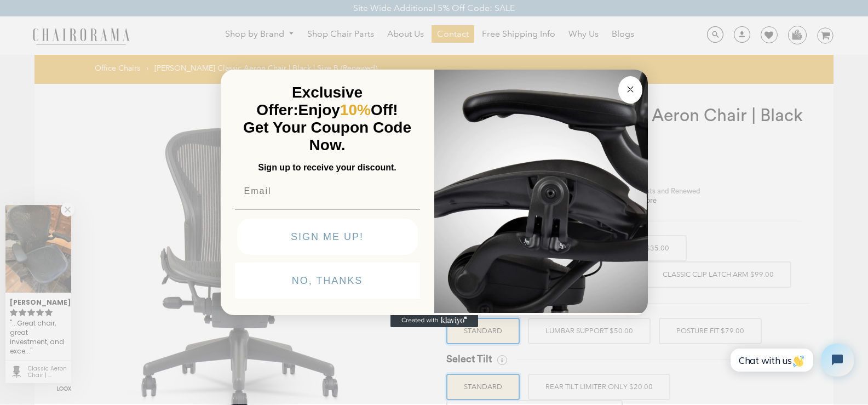 Image resolution: width=868 pixels, height=405 pixels. Describe the element at coordinates (327, 167) in the screenshot. I see `span: Sign up to receive your discount.` at that location.